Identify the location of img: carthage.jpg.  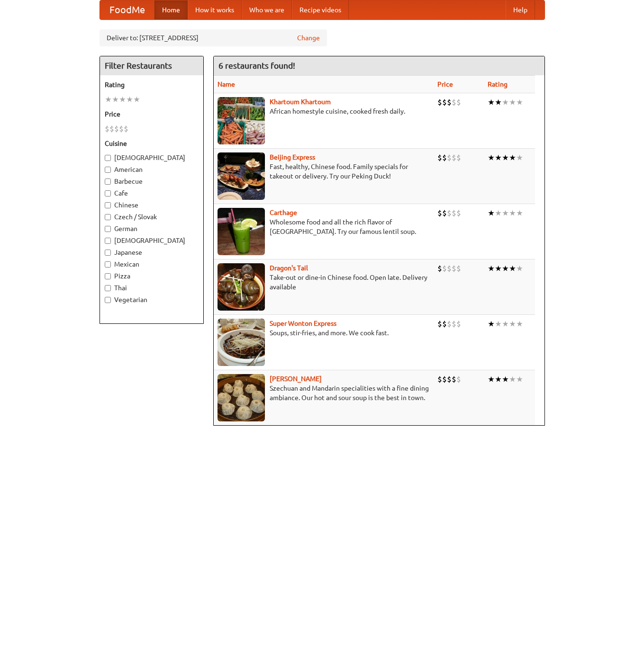
(241, 232).